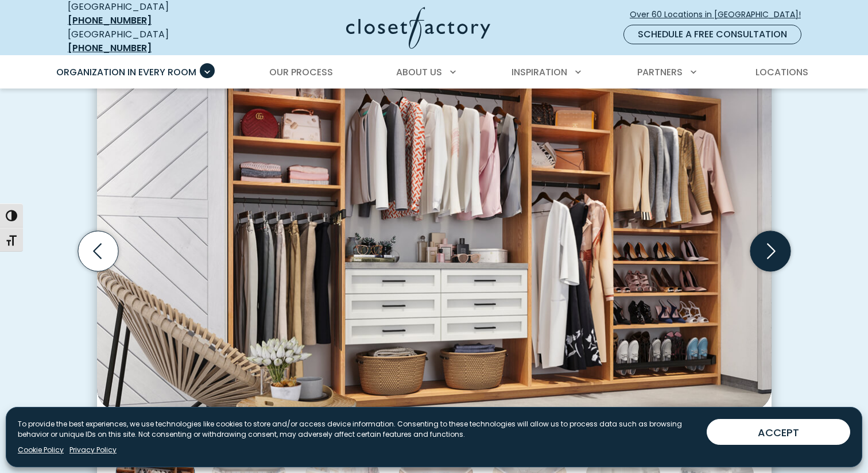 This screenshot has width=868, height=473. I want to click on button: Previous slide, so click(98, 251).